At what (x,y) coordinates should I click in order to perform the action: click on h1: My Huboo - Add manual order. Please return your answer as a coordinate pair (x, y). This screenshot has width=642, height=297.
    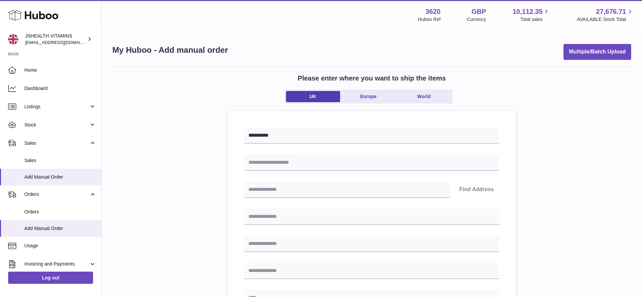
    Looking at the image, I should click on (170, 50).